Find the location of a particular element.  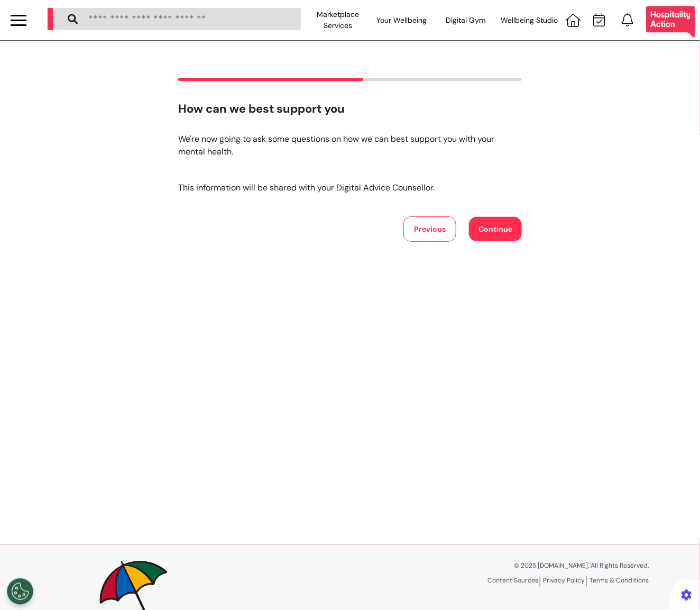

p: This information will be shared with your Digital Advice Counsellor. is located at coordinates (350, 187).